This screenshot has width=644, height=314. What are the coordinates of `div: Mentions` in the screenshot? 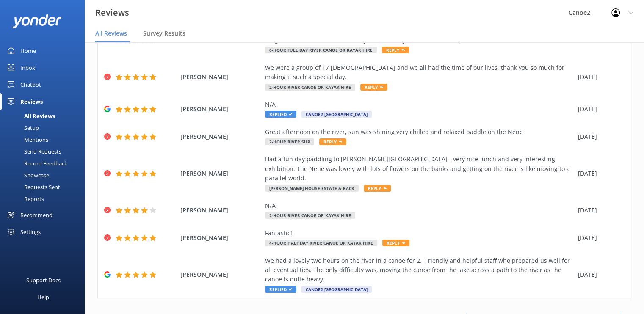 It's located at (27, 139).